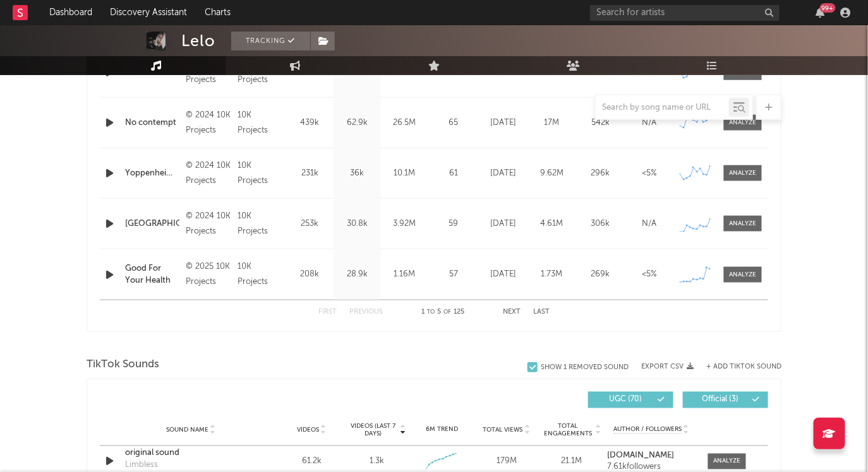 The image size is (868, 472). I want to click on div: 61.2k, so click(311, 462).